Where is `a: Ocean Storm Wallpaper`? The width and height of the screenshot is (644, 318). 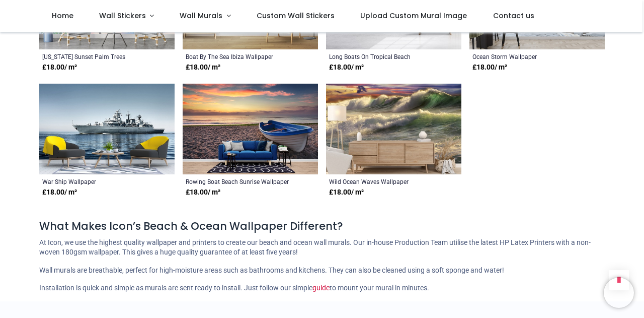
a: Ocean Storm Wallpaper is located at coordinates (524, 57).